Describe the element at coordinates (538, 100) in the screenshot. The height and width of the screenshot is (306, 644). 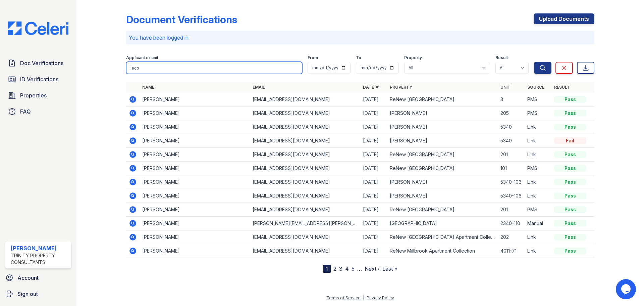
I see `td: PMS` at that location.